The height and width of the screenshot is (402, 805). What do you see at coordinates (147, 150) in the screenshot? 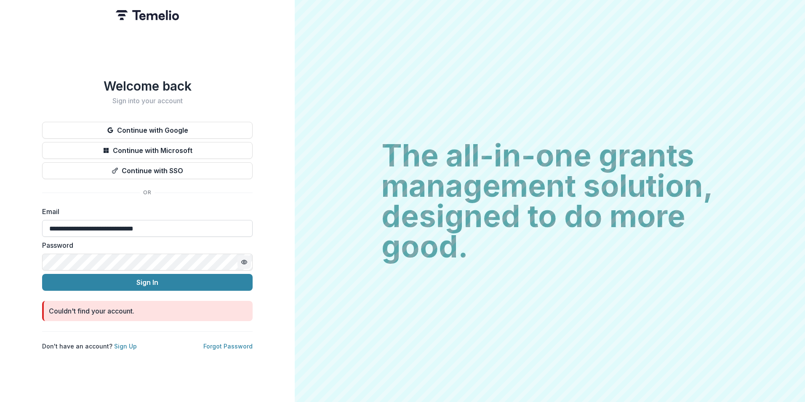
I see `button: Continue with Microsoft` at bounding box center [147, 150].